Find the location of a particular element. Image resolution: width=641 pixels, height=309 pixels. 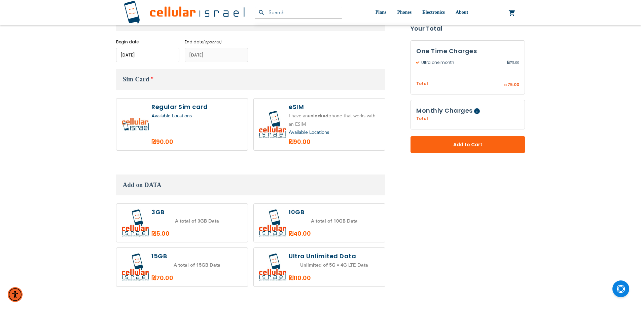

span: Add on DATA is located at coordinates (142, 185).